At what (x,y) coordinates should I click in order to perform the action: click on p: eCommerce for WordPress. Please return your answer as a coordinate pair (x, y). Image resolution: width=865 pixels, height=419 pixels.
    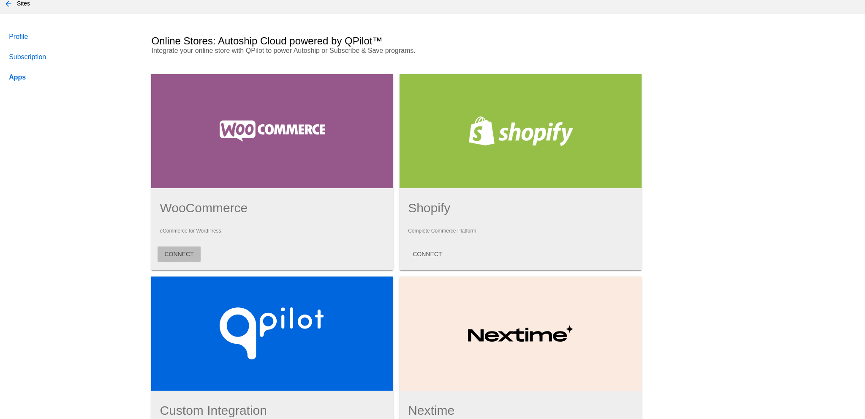
    Looking at the image, I should click on (272, 231).